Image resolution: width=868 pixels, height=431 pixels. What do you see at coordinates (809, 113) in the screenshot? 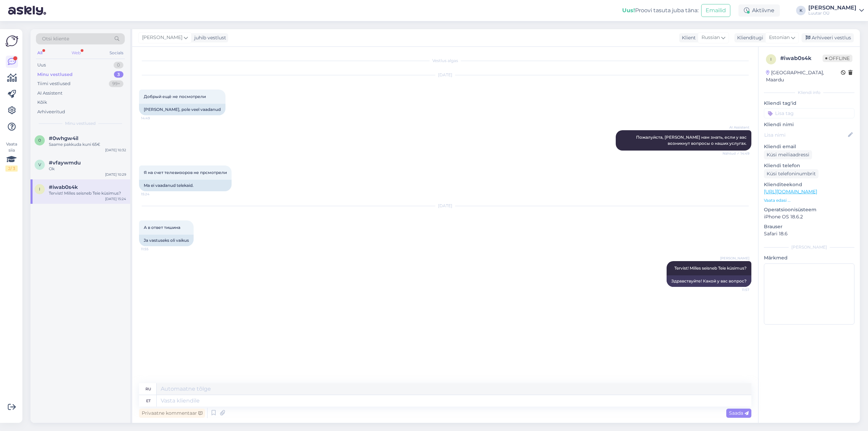
I see `input: Lisa tag` at bounding box center [809, 113].